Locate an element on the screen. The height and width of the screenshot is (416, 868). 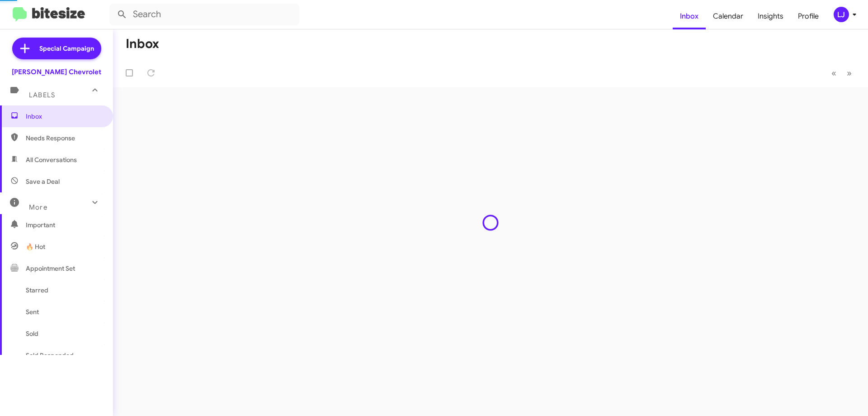
span: Profile is located at coordinates (808, 16).